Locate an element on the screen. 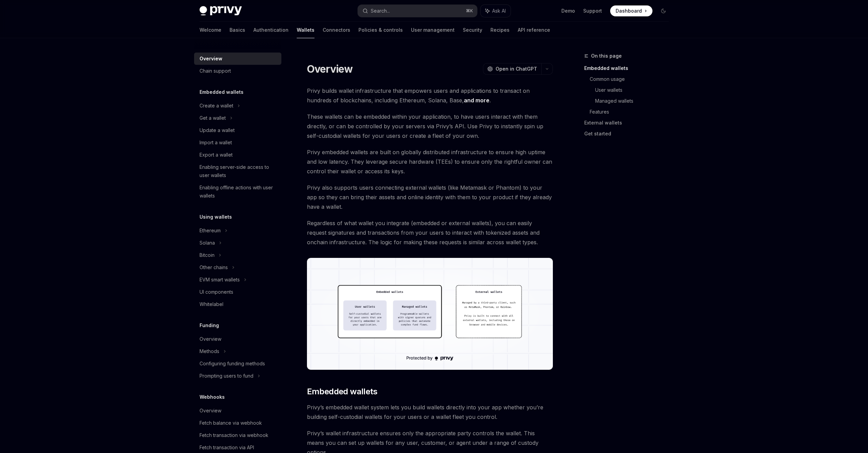  a: UI components is located at coordinates (237, 292).